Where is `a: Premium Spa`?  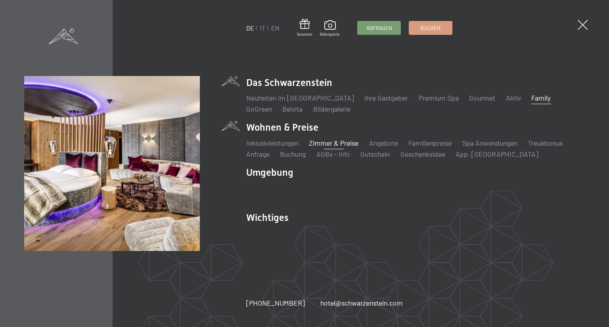 a: Premium Spa is located at coordinates (438, 98).